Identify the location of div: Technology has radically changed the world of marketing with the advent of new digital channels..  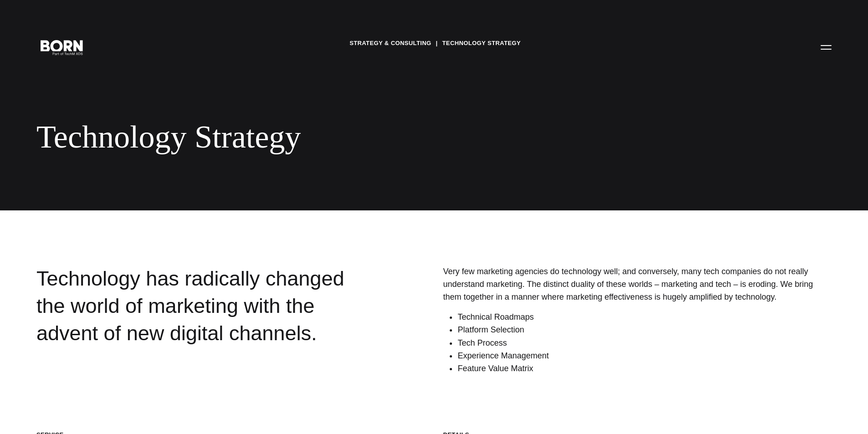
(196, 331).